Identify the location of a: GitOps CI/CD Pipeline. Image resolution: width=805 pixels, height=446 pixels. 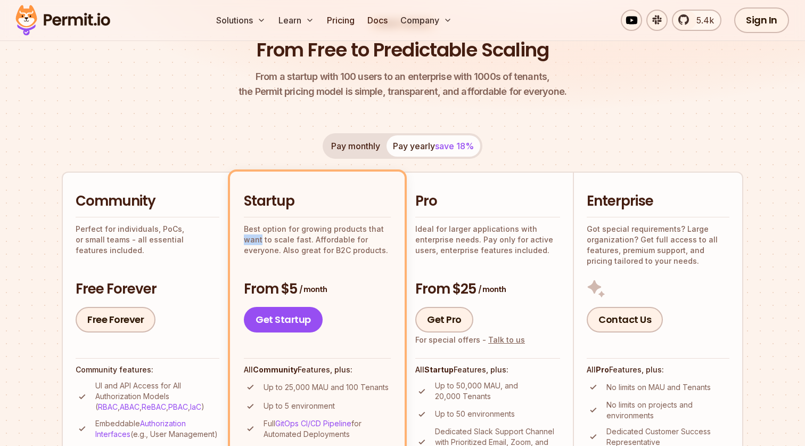
(313, 423).